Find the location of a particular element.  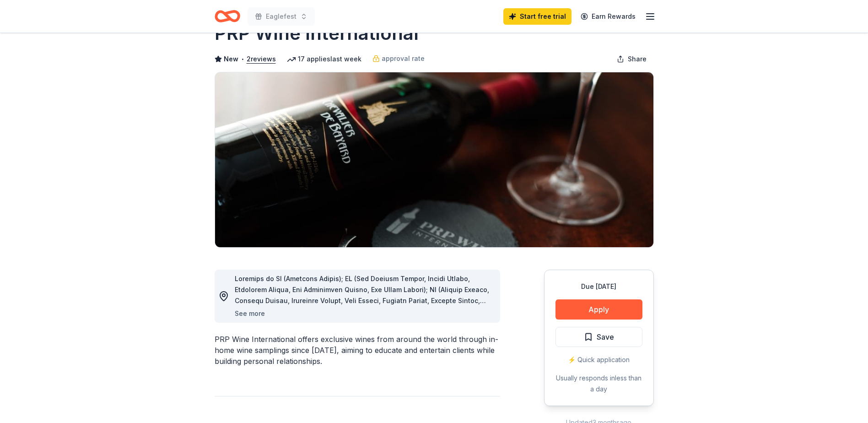

span: Save is located at coordinates (606, 337).